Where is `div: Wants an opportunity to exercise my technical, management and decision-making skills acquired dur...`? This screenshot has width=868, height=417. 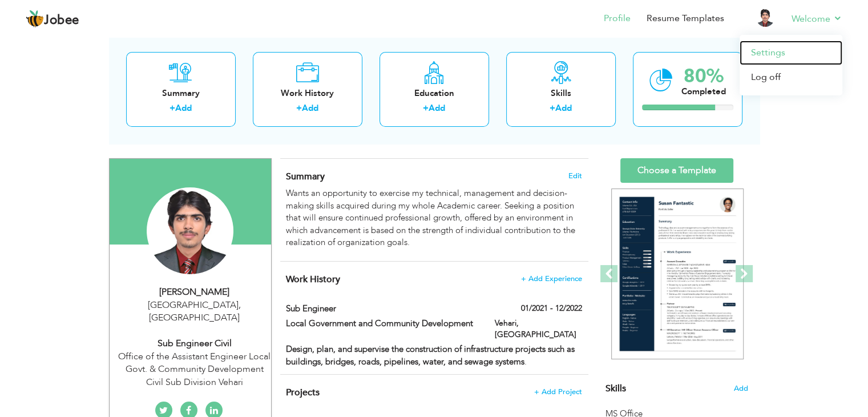 div: Wants an opportunity to exercise my technical, management and decision-making skills acquired dur... is located at coordinates (434, 218).